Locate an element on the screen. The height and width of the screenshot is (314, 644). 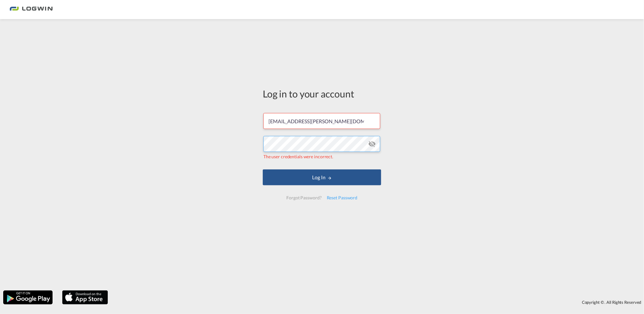
div: Copyright © . All Rights Reserved is located at coordinates (378, 302).